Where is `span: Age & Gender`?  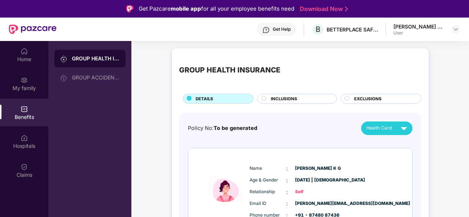
span: Age & Gender is located at coordinates (268, 180).